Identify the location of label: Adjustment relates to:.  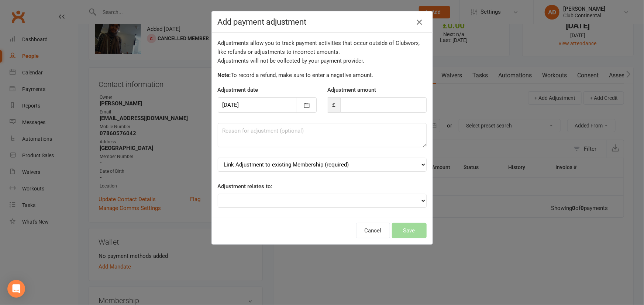
(245, 187).